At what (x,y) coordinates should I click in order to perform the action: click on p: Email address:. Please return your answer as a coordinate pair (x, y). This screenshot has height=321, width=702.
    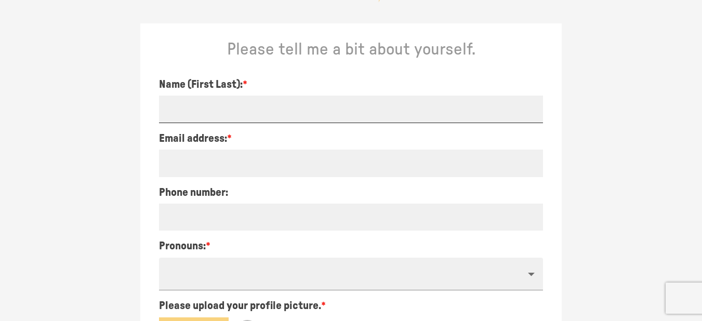
    Looking at the image, I should click on (195, 138).